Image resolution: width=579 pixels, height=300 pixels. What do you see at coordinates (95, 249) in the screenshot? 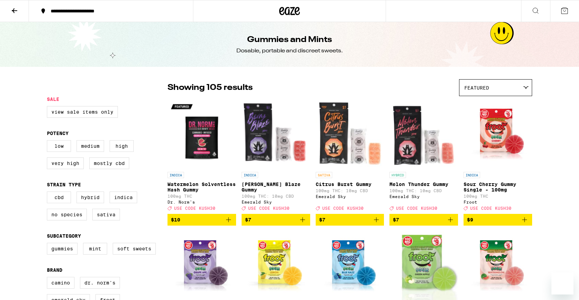
I see `label: Mint` at bounding box center [95, 249].